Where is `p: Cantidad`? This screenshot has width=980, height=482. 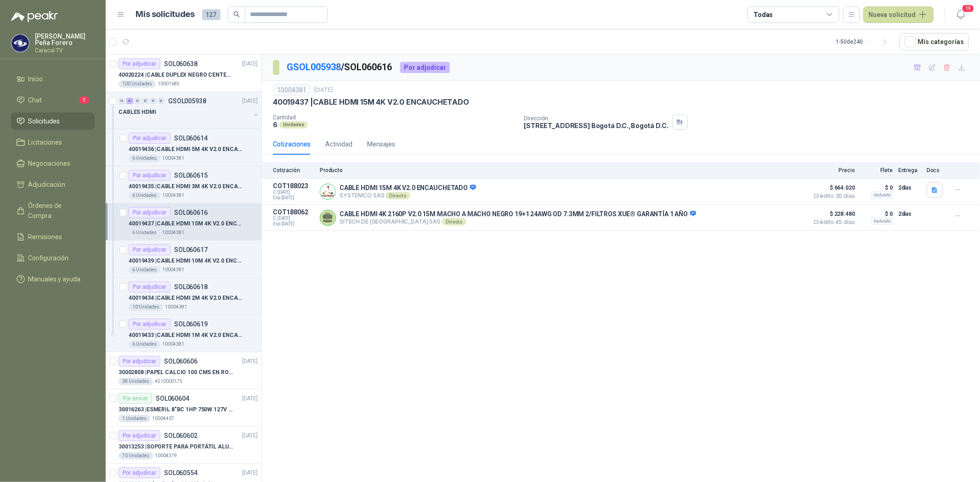
p: Cantidad is located at coordinates (395, 118).